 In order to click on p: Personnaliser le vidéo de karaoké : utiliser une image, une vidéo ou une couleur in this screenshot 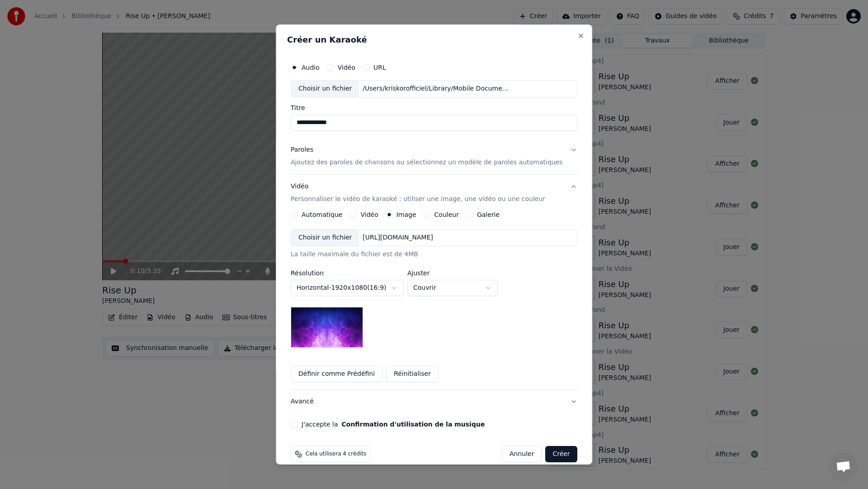, I will do `click(418, 199)`.